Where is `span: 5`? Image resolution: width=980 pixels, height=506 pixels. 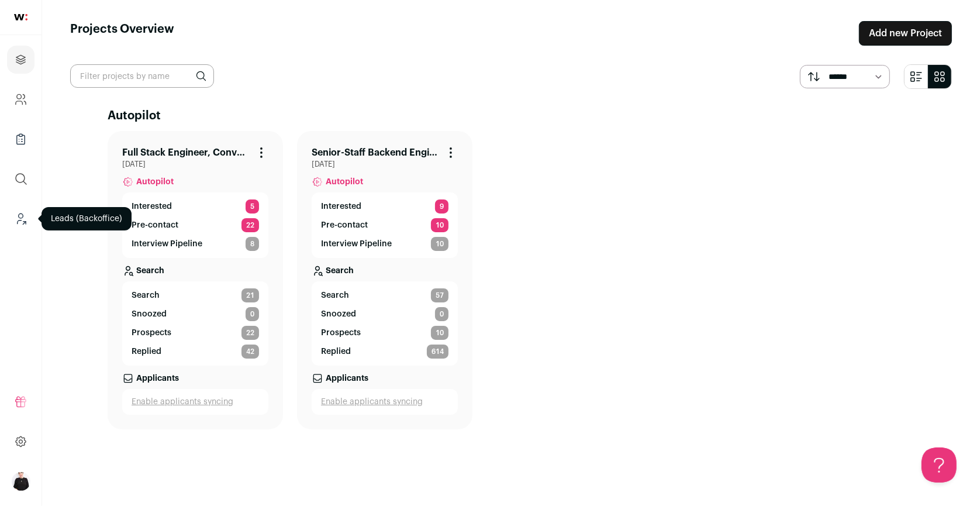 span: 5 is located at coordinates (252, 207).